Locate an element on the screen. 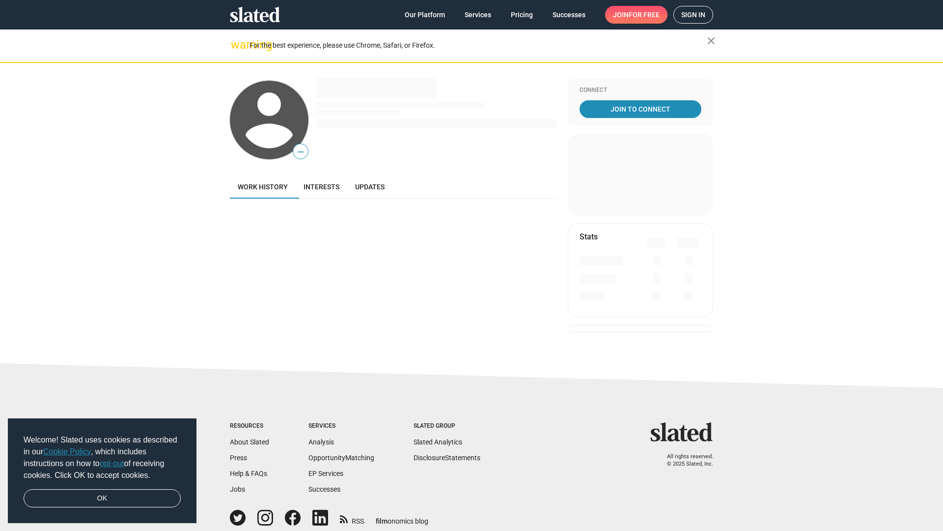 The height and width of the screenshot is (531, 943). a: EP Services is located at coordinates (326, 473).